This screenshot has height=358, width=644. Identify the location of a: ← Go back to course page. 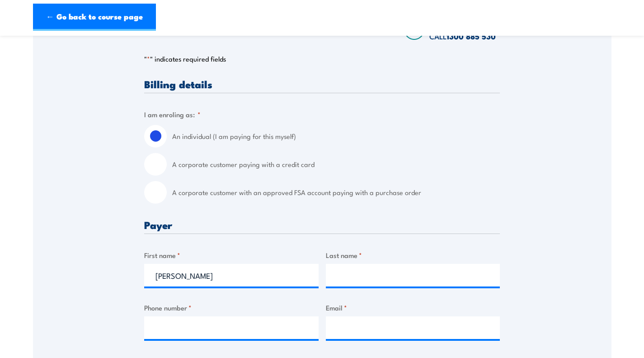
(95, 17).